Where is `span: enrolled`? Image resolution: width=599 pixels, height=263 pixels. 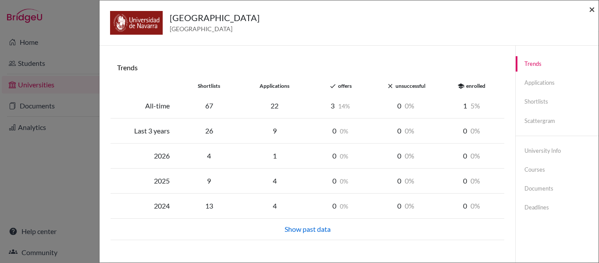
span: enrolled is located at coordinates (476, 86).